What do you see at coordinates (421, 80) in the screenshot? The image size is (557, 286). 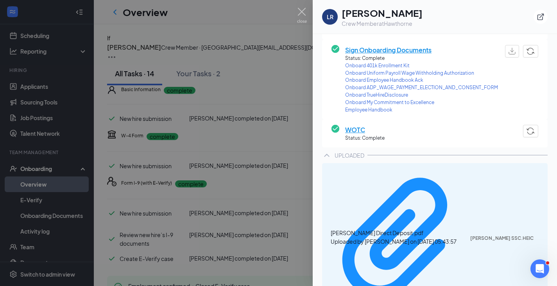 I see `span: Onboard Employee Handbook Ack` at bounding box center [421, 80].